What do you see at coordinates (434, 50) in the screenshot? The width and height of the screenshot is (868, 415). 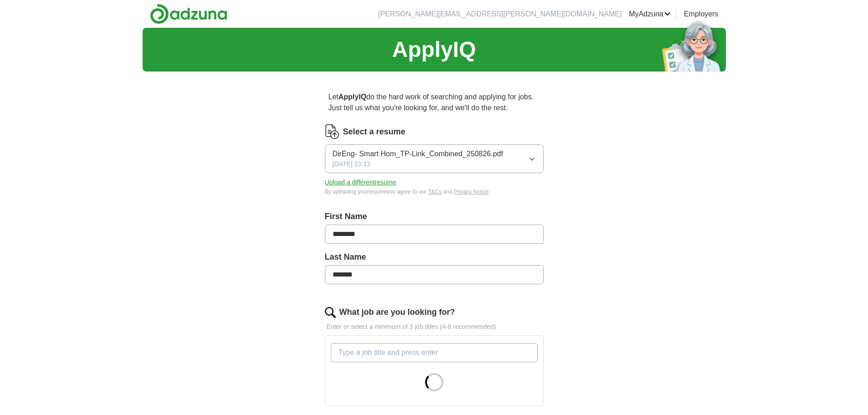 I see `h1: ApplyIQ` at bounding box center [434, 50].